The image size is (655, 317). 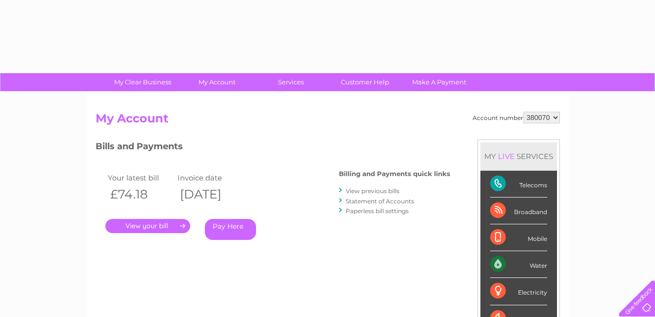 What do you see at coordinates (439, 82) in the screenshot?
I see `a: Make A Payment` at bounding box center [439, 82].